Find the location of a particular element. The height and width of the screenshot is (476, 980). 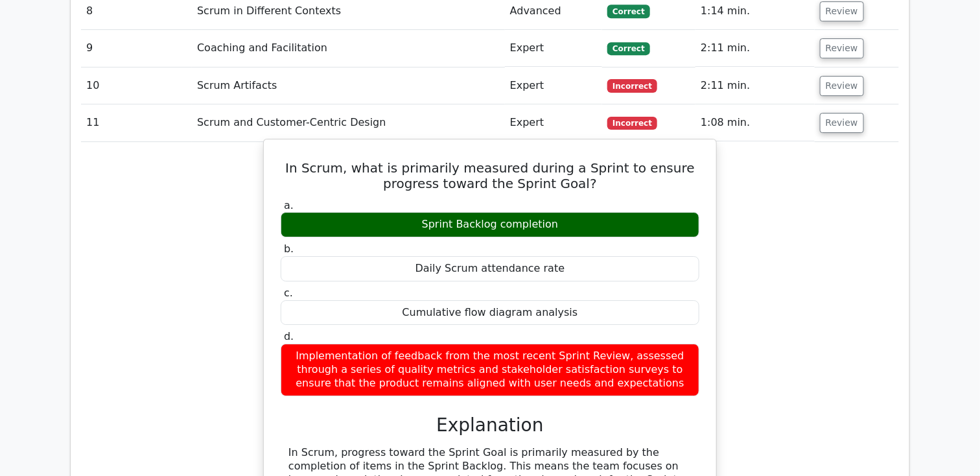

td: Scrum Artifacts is located at coordinates (348, 85).